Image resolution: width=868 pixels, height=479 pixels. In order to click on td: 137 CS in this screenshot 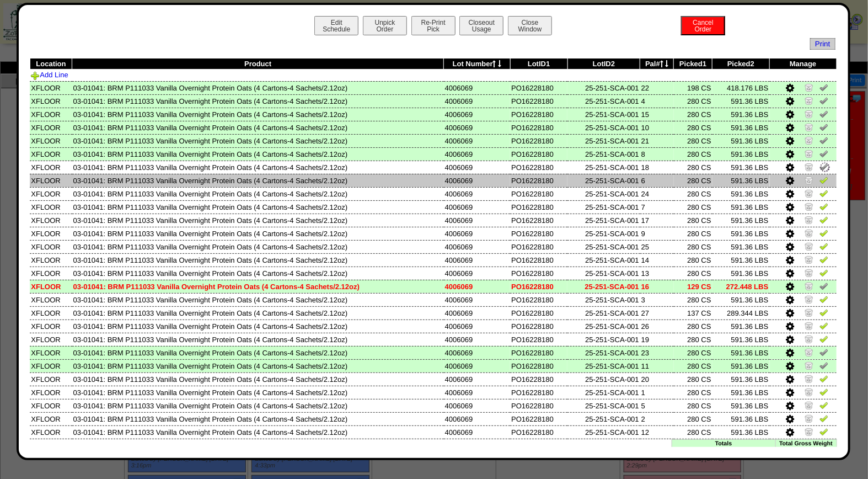, I will do `click(693, 313)`.